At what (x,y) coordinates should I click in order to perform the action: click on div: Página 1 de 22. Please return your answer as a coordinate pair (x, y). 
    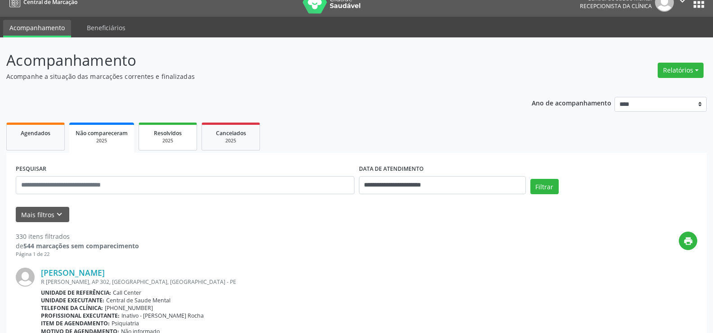
    Looking at the image, I should click on (77, 254).